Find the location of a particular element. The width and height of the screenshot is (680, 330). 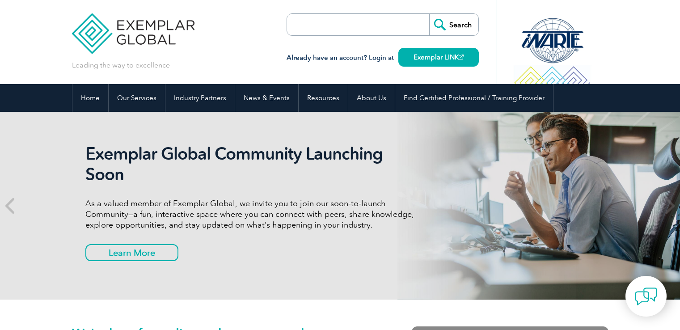

img: contact-chat.png is located at coordinates (646, 296).